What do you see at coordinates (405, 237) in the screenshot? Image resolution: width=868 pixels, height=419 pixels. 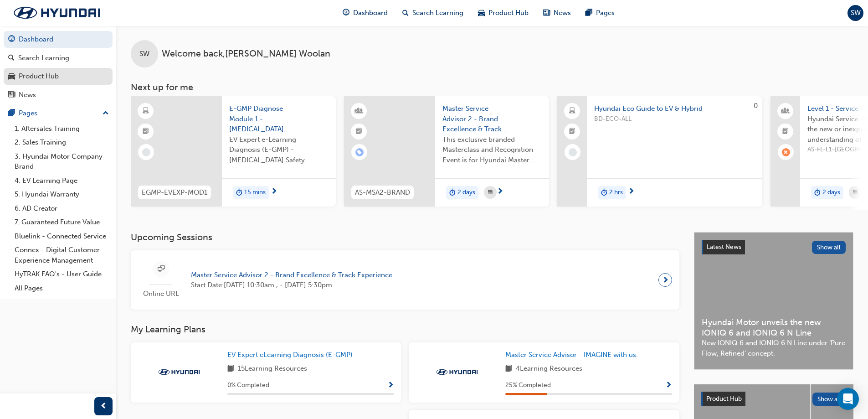 I see `h3: Upcoming Sessions` at bounding box center [405, 237].